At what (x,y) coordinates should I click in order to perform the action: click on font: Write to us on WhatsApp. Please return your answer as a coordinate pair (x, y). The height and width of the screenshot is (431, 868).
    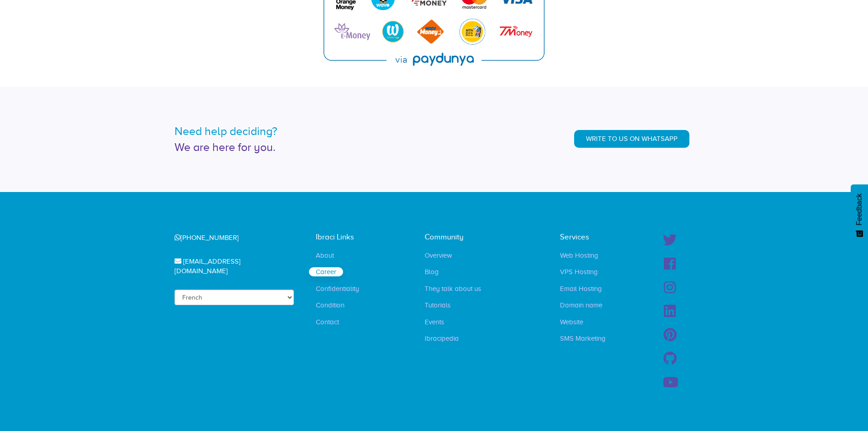
    Looking at the image, I should click on (631, 139).